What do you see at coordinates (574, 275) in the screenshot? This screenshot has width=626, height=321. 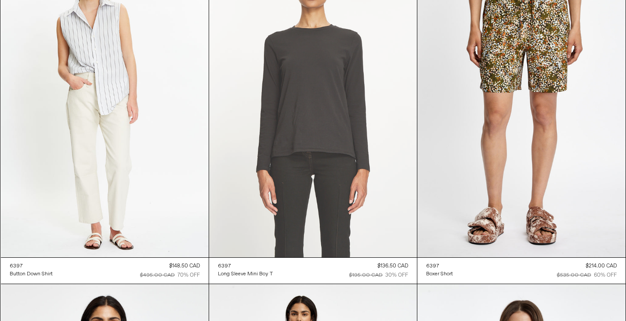 I see `div: $535.00 CAD` at bounding box center [574, 275].